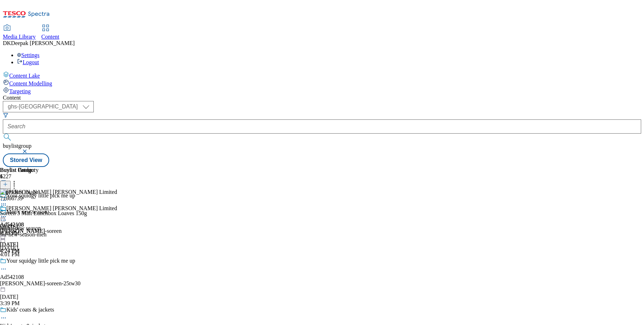  What do you see at coordinates (25, 76) in the screenshot?
I see `span: Content Lake` at bounding box center [25, 76].